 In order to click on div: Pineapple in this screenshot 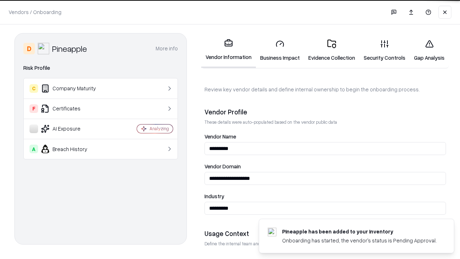, I will do `click(69, 49)`.